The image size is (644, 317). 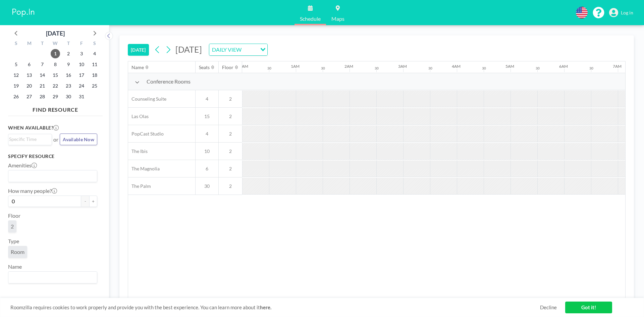 What do you see at coordinates (147, 99) in the screenshot?
I see `span: Counseling Suite` at bounding box center [147, 99].